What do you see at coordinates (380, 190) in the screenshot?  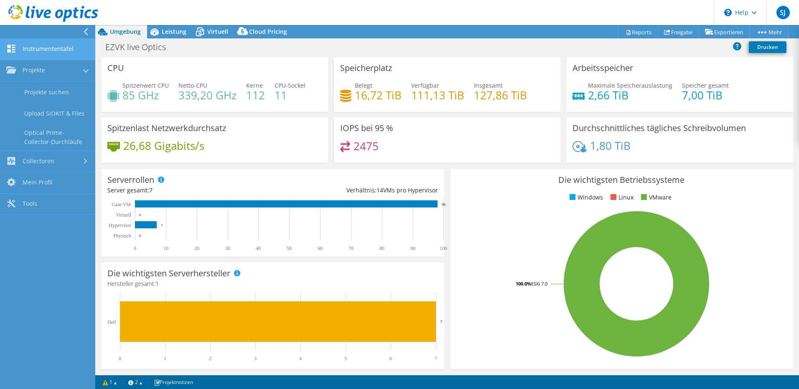 I see `span: 14` at bounding box center [380, 190].